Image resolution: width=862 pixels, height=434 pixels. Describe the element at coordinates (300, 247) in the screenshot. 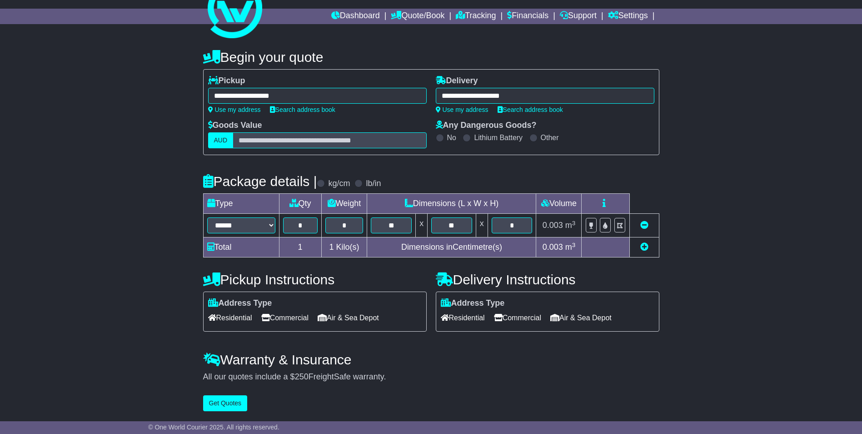

I see `td: 1` at that location.